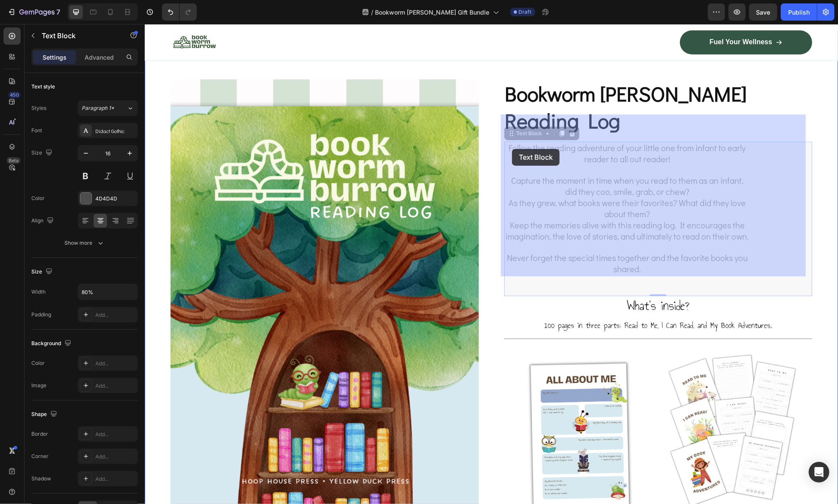 Image resolution: width=838 pixels, height=504 pixels. Describe the element at coordinates (45, 414) in the screenshot. I see `div: Shape` at that location.